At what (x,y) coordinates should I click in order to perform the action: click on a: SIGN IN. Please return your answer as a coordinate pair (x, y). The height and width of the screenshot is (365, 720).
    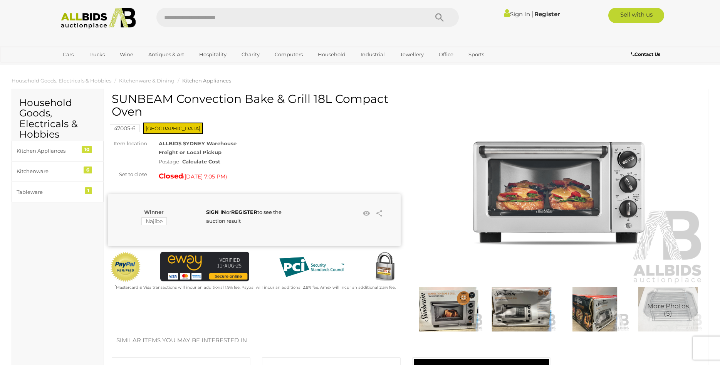
    Looking at the image, I should click on (216, 212).